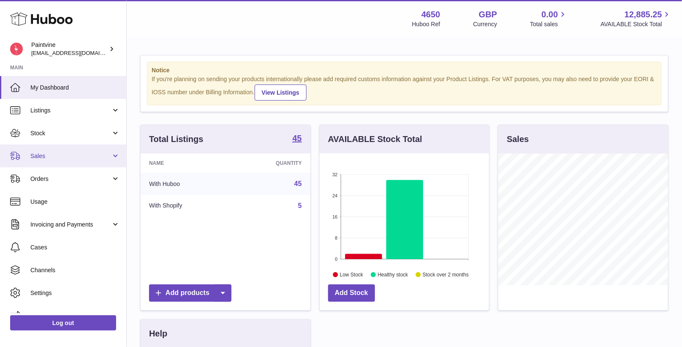 This screenshot has height=347, width=682. What do you see at coordinates (186, 163) in the screenshot?
I see `th: Name` at bounding box center [186, 163].